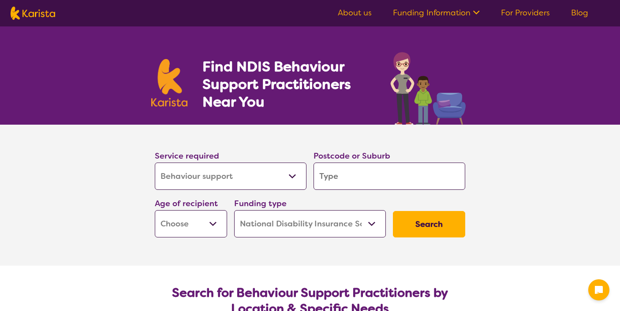 This screenshot has width=620, height=311. I want to click on a: Blog, so click(579, 13).